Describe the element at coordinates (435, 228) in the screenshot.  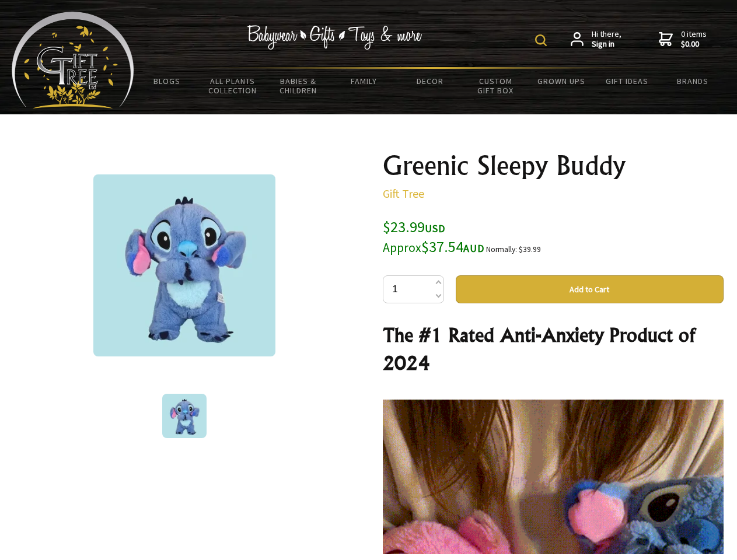
I see `span: USD` at that location.